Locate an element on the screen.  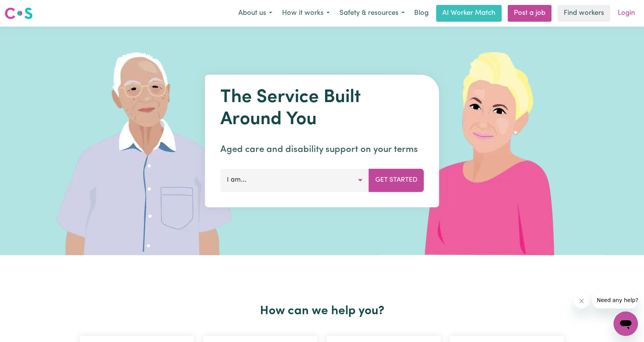
button: I am... is located at coordinates (295, 180).